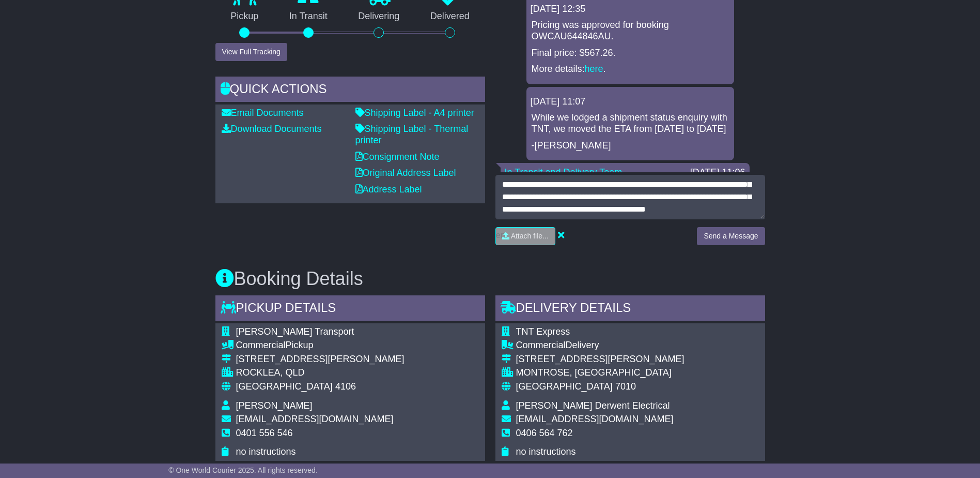  I want to click on a: Email Documents, so click(263, 113).